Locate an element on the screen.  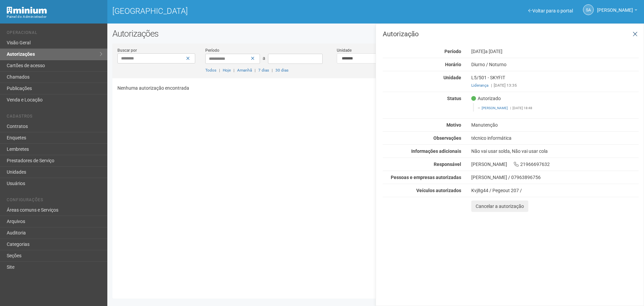
div: Não vai usar solda, Não vai usar cola is located at coordinates (555, 151).